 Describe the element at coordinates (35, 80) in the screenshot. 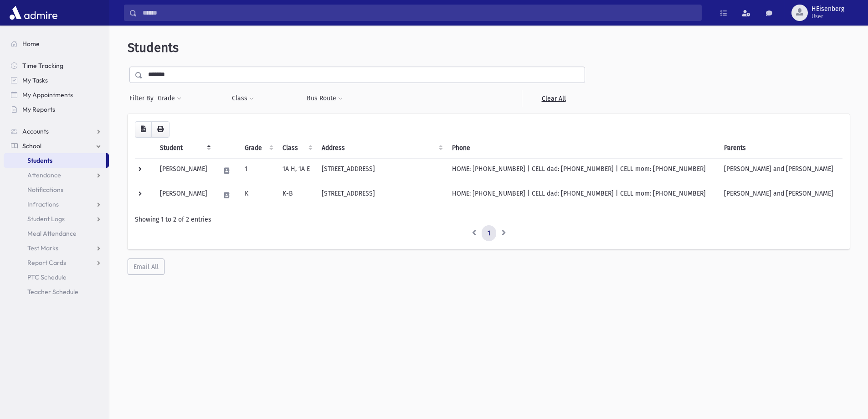

I see `span: My Tasks` at that location.